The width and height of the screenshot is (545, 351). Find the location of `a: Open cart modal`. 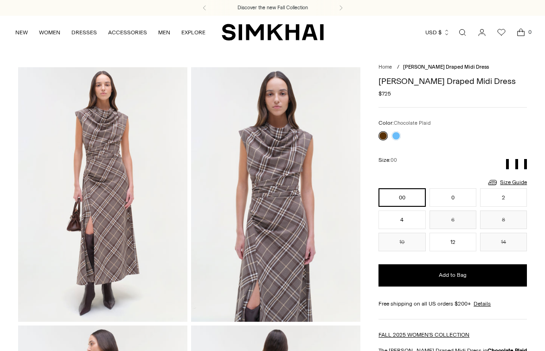

a: Open cart modal is located at coordinates (520, 32).